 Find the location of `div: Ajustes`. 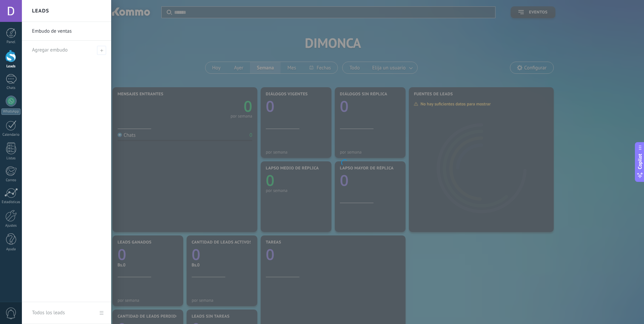

div: Ajustes is located at coordinates (11, 225).